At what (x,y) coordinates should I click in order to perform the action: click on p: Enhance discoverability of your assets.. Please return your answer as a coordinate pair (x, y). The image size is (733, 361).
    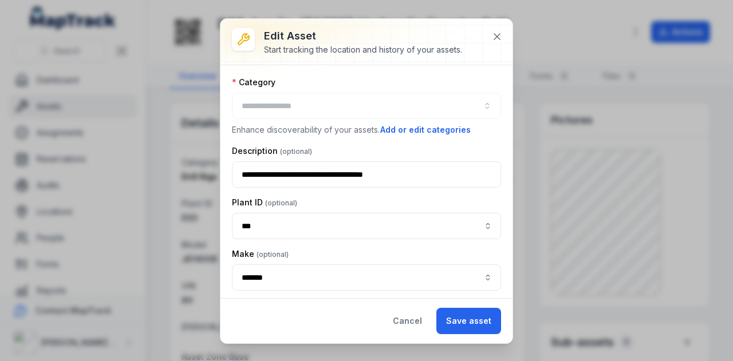
    Looking at the image, I should click on (367, 130).